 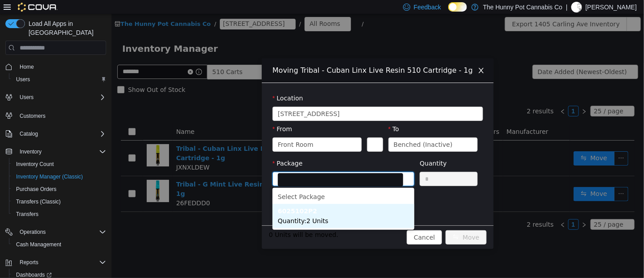 What do you see at coordinates (38, 7) in the screenshot?
I see `img: Cova` at bounding box center [38, 7].